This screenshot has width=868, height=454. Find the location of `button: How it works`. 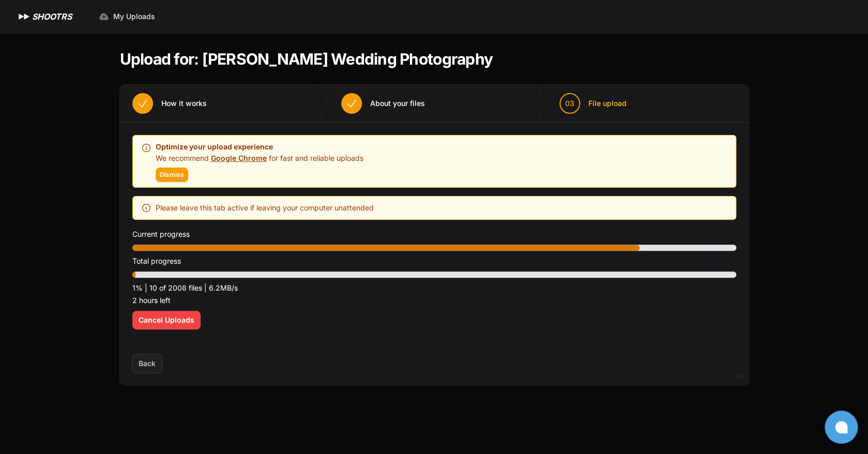

button: How it works is located at coordinates (169, 104).